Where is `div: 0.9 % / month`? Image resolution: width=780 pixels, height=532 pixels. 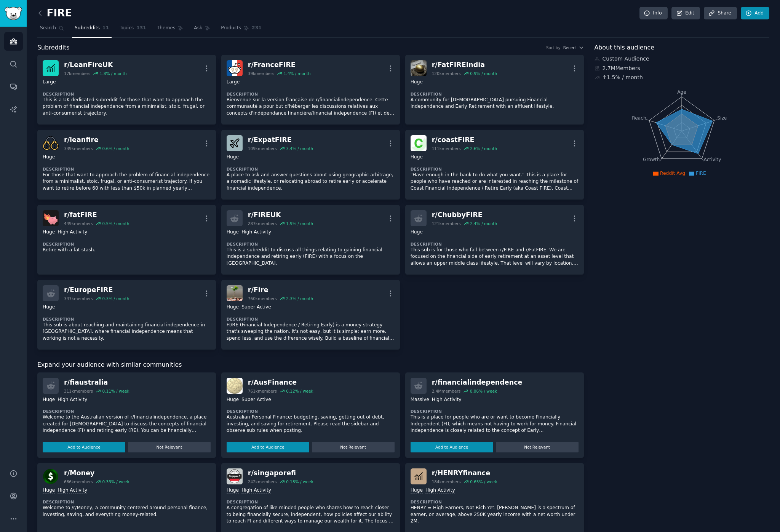
div: 0.9 % / month is located at coordinates (484, 73).